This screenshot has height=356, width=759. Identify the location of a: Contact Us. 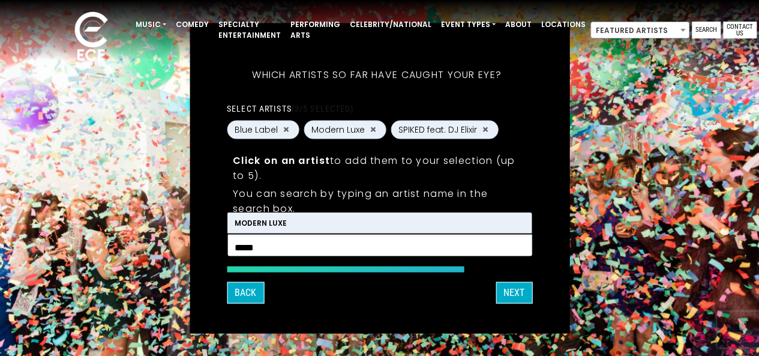
(740, 30).